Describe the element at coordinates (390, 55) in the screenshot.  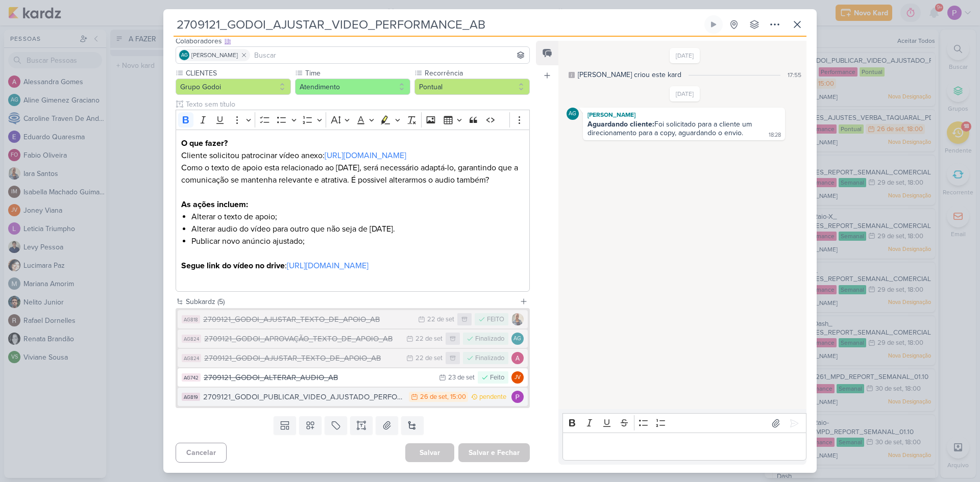
I see `input: Buscar` at that location.